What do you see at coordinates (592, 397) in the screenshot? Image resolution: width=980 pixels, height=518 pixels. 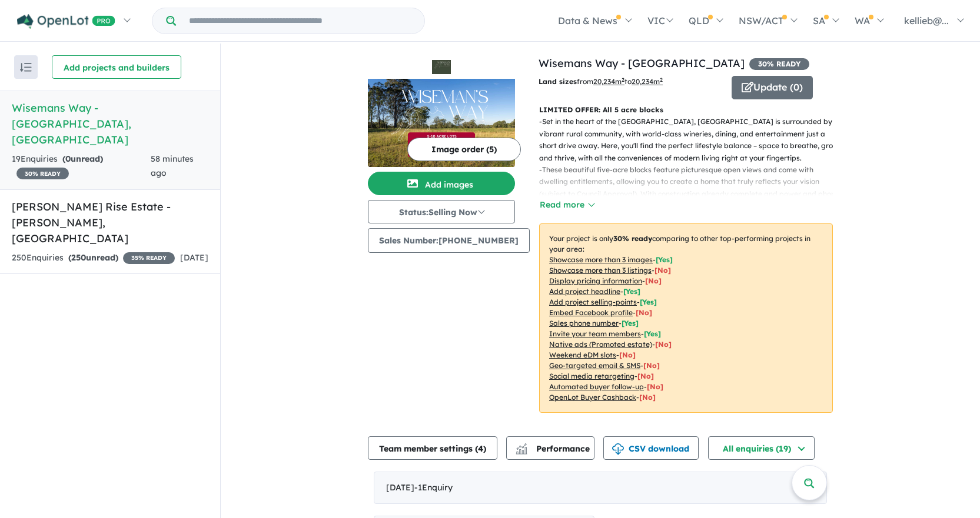 I see `u: OpenLot Buyer Cashback` at bounding box center [592, 397].